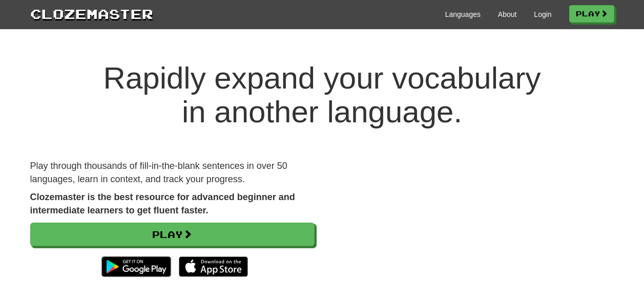  Describe the element at coordinates (162, 204) in the screenshot. I see `strong: Clozemaster is the best resource for advanced beginner and intermediate learners to get fluent fa...` at that location.